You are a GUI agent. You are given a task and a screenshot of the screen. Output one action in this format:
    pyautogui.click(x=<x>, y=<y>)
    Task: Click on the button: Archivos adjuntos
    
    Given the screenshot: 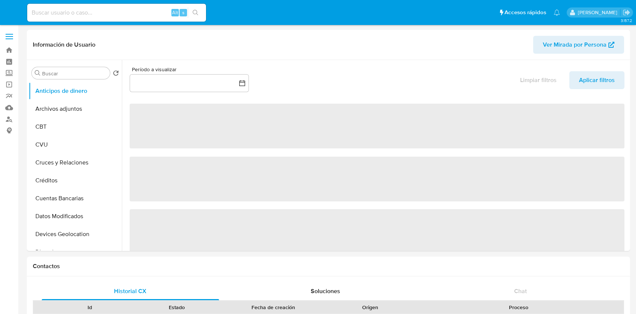 What is the action you would take?
    pyautogui.click(x=75, y=109)
    